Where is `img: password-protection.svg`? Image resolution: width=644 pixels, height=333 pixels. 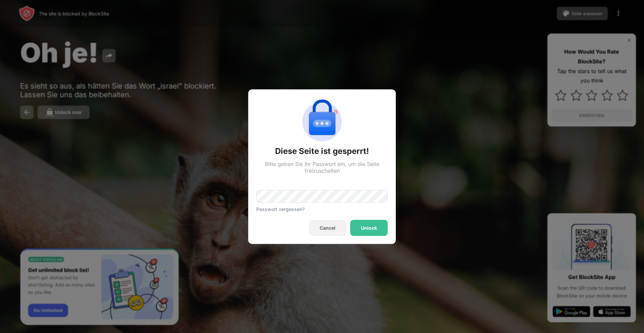
img: password-protection.svg is located at coordinates (322, 121).